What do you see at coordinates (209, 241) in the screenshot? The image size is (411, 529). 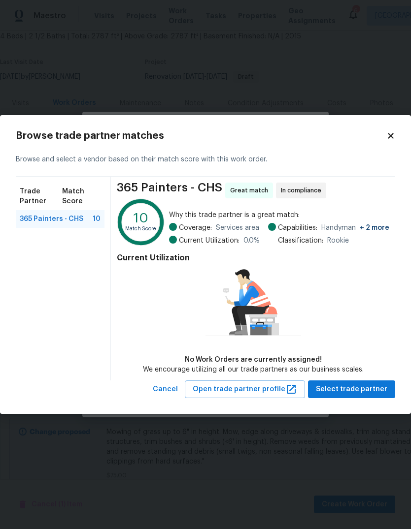 I see `span: Current Utilization:` at bounding box center [209, 241].